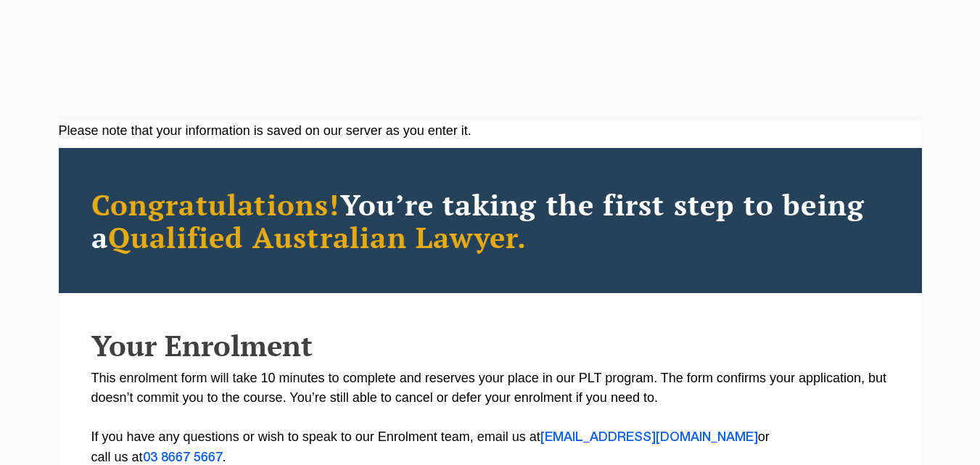 Image resolution: width=980 pixels, height=465 pixels. Describe the element at coordinates (491, 346) in the screenshot. I see `h2: Your Enrolment` at that location.